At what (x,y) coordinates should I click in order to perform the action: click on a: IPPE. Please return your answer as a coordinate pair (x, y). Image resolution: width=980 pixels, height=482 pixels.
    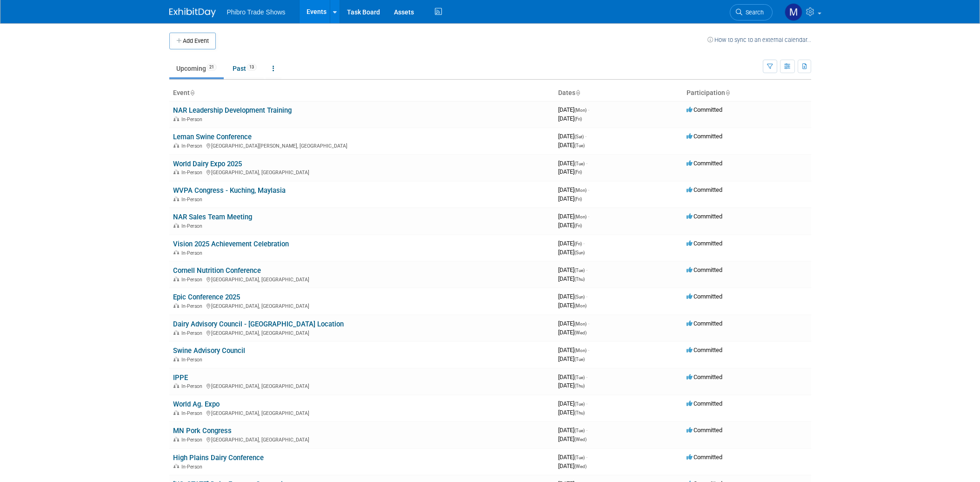
    Looking at the image, I should click on (180, 377).